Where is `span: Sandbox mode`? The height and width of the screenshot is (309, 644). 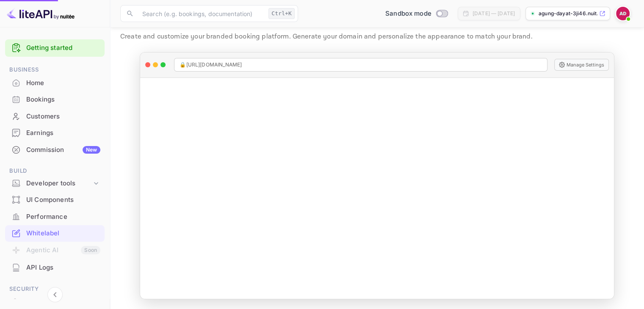
span: Sandbox mode is located at coordinates (408, 14).